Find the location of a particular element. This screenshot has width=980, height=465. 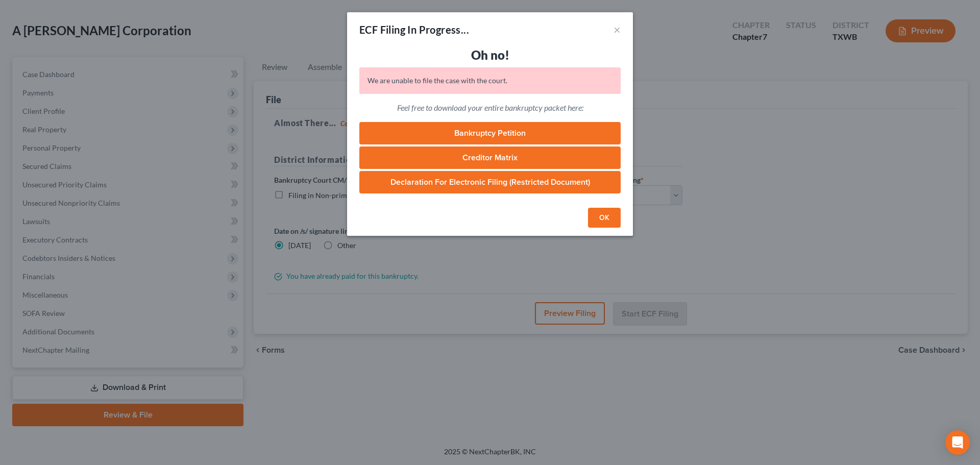

div: We are unable to file the case with the court. is located at coordinates (490, 81).